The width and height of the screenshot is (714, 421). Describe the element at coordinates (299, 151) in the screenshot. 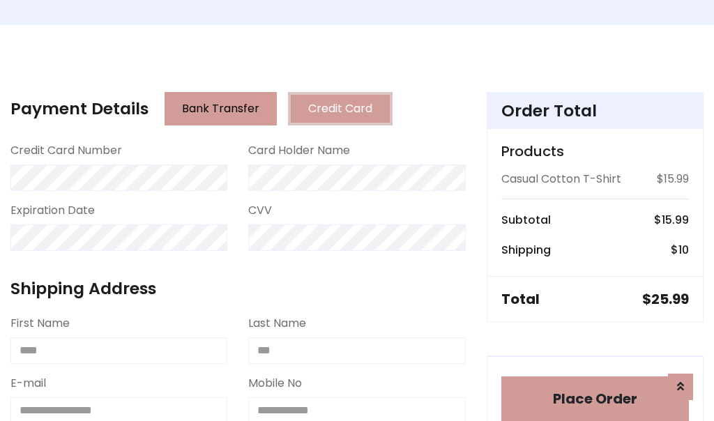

I see `label: Card Holder Name` at that location.